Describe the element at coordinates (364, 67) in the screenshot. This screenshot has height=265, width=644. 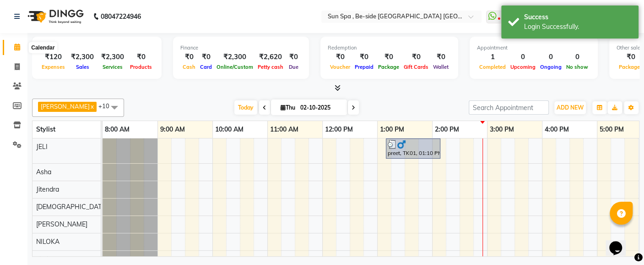
I see `span: Prepaid` at that location.